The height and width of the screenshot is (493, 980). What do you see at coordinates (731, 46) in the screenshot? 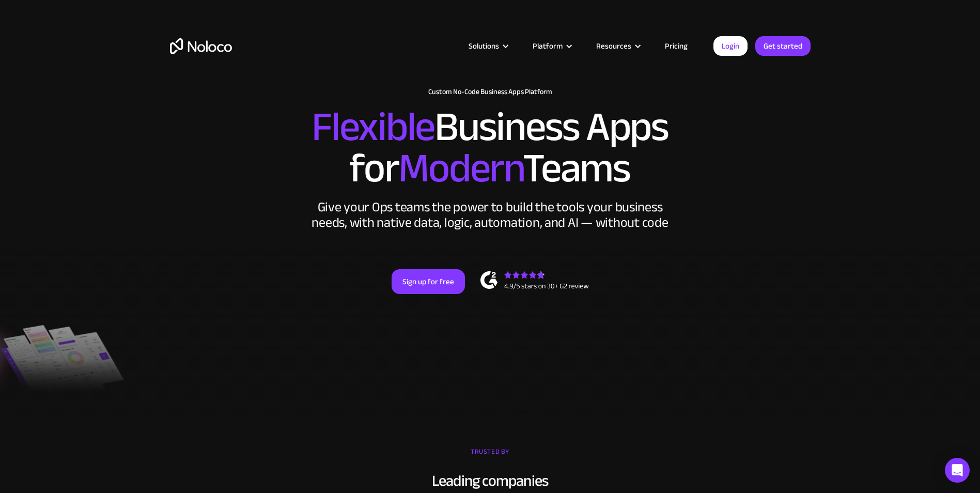
I see `a: Login` at bounding box center [731, 46].